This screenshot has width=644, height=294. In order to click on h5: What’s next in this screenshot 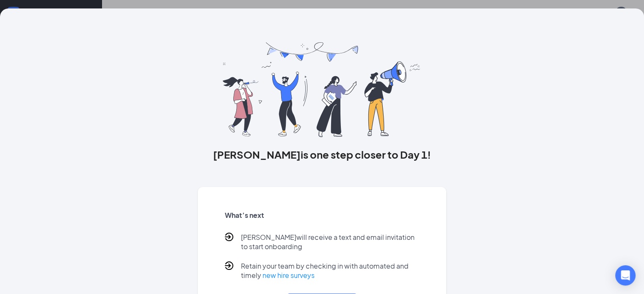, I will do `click(322, 216)`.